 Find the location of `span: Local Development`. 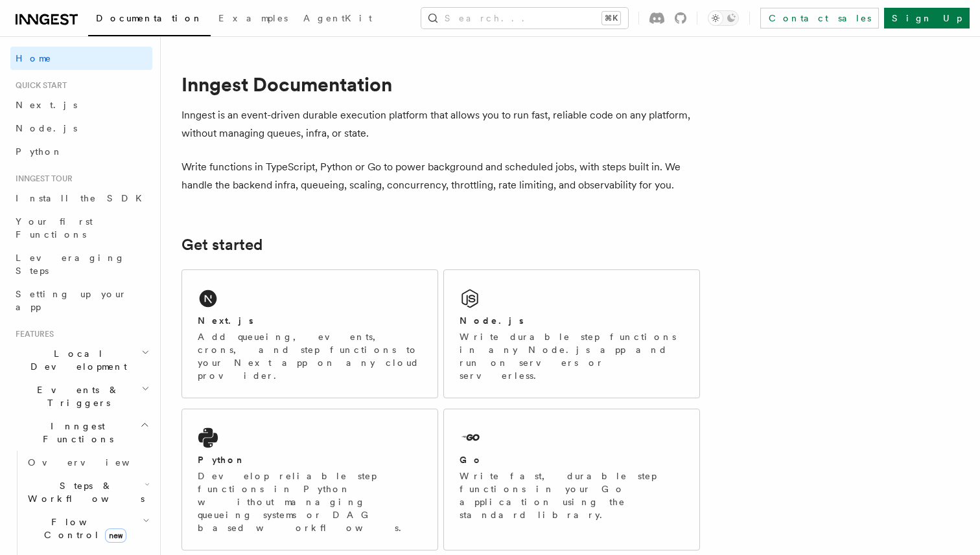

span: Local Development is located at coordinates (76, 361).